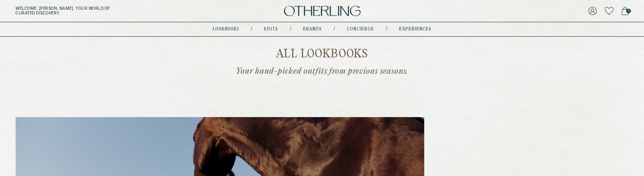 Image resolution: width=644 pixels, height=176 pixels. What do you see at coordinates (322, 68) in the screenshot?
I see `p: Your hand-picked outfits from previous seasons.` at bounding box center [322, 68].